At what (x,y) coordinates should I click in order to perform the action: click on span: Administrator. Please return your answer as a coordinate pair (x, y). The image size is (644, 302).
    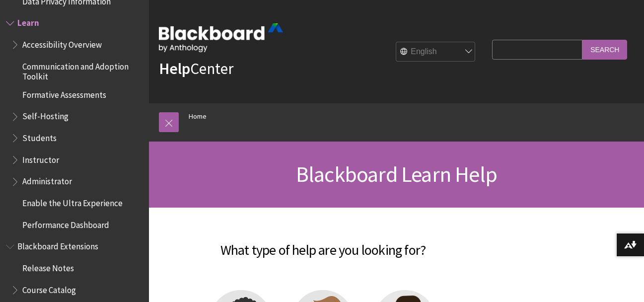
    Looking at the image, I should click on (47, 180).